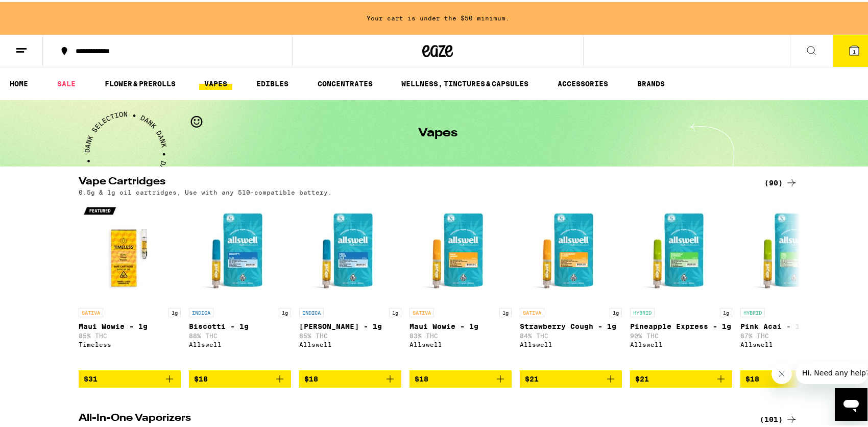  I want to click on p: Pineapple Express - 1g, so click(681, 324).